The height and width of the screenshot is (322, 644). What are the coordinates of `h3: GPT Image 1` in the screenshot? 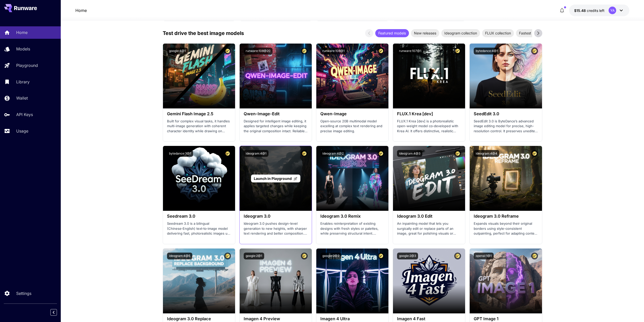 It's located at (506, 319).